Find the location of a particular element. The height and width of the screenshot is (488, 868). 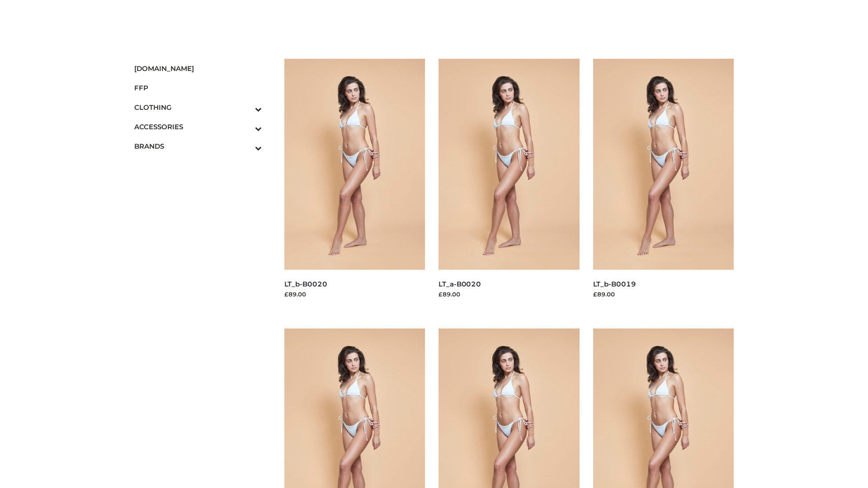

a: Schmodel Admin 964 is located at coordinates (455, 23).